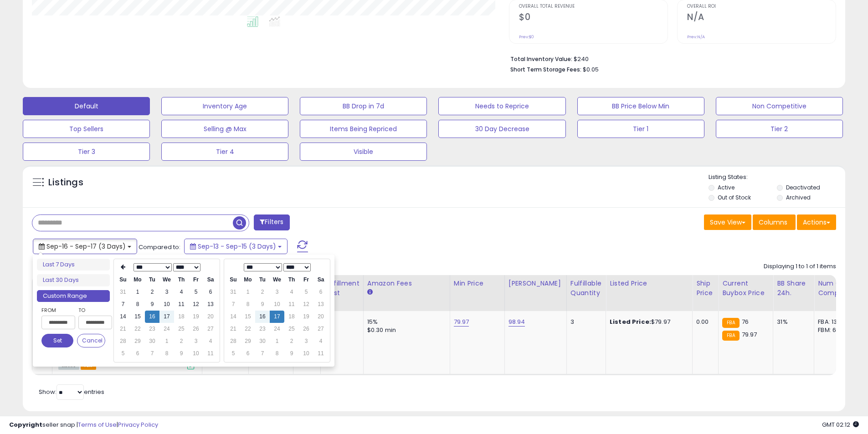 This screenshot has width=868, height=434. I want to click on span: Overall Total Revenue, so click(593, 6).